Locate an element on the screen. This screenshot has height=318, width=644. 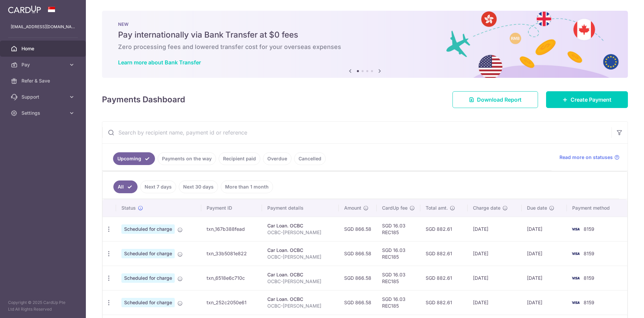
span: Amount is located at coordinates (353, 208).